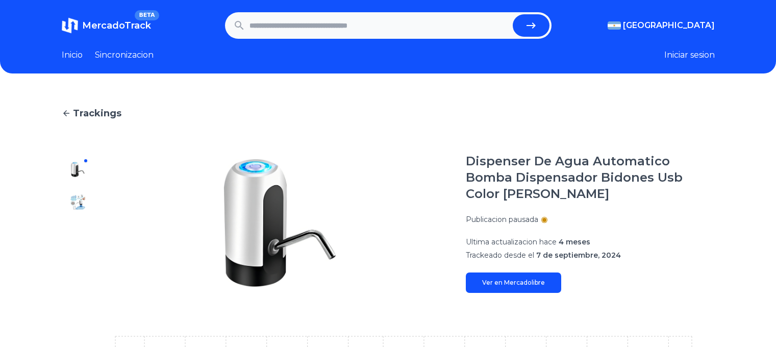 This screenshot has width=776, height=347. What do you see at coordinates (116, 26) in the screenshot?
I see `span: MercadoTrack` at bounding box center [116, 26].